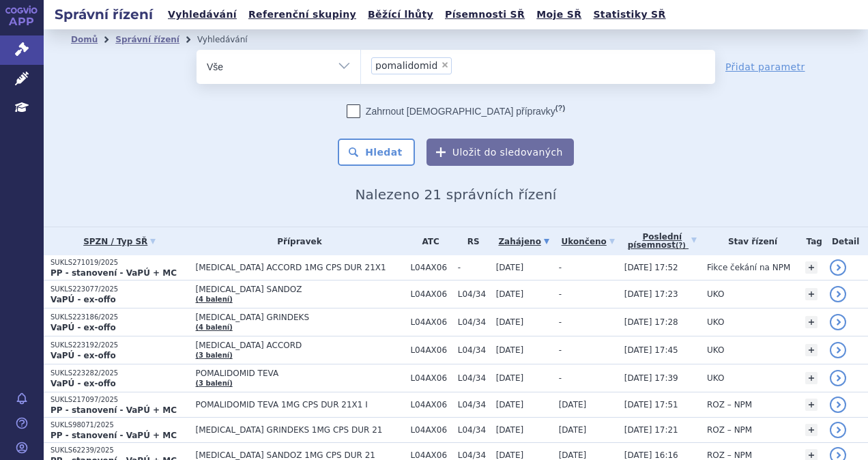 The image size is (868, 460). What do you see at coordinates (501, 153) in the screenshot?
I see `button: Uložit do sledovaných` at bounding box center [501, 153].